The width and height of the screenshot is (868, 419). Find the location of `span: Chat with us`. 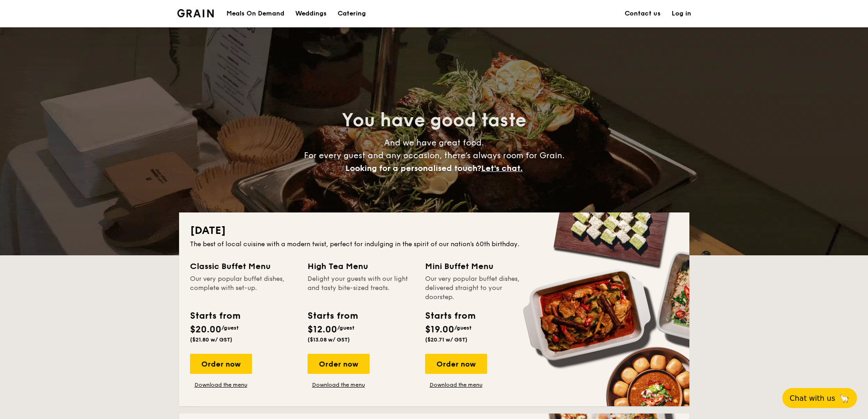

span: Chat with us is located at coordinates (813, 398).